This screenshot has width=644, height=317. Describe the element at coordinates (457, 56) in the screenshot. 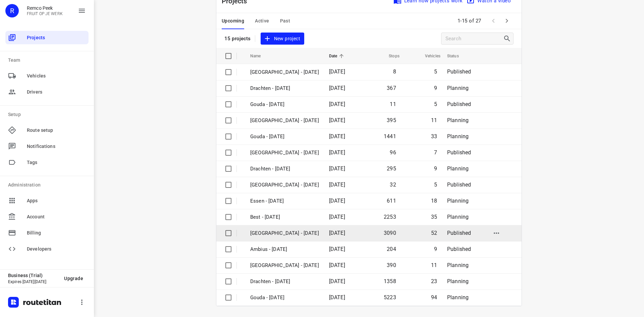

I see `span: Status` at that location.